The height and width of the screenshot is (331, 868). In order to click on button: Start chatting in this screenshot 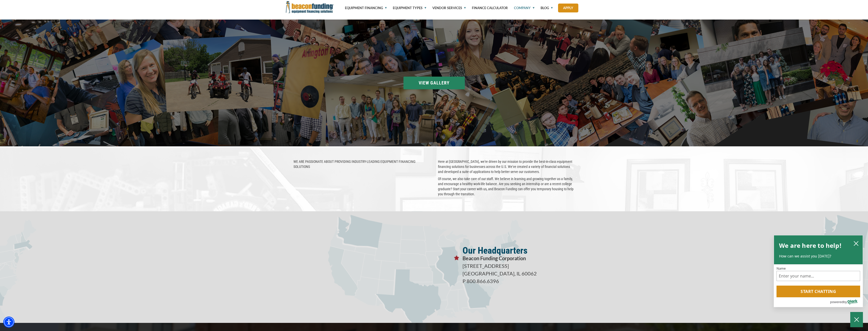, I will do `click(818, 292)`.